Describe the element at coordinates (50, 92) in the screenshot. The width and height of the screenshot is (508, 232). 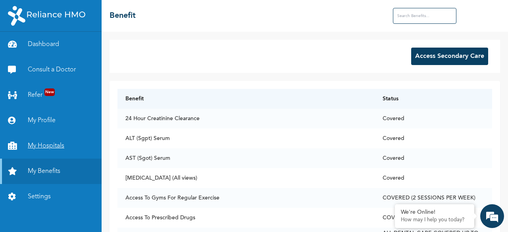
I see `span: New` at that location.